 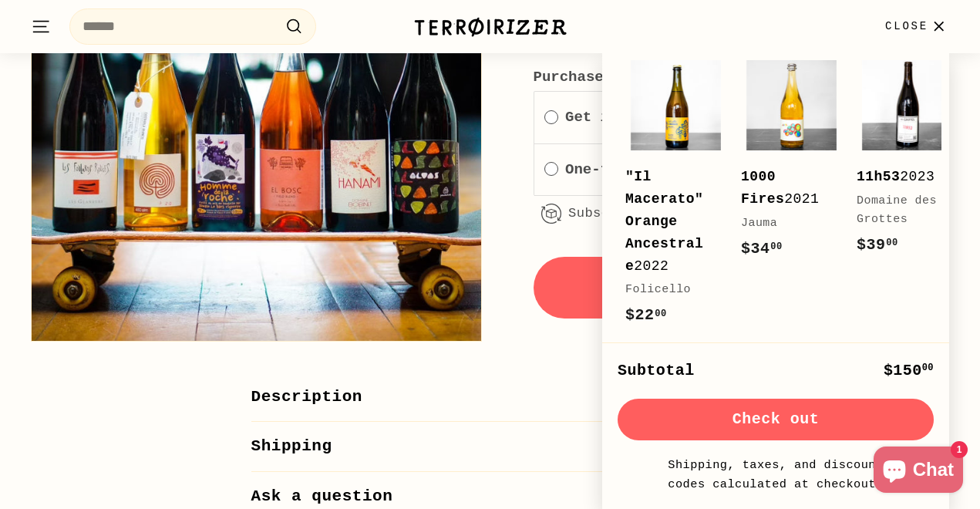 What do you see at coordinates (879, 176) in the screenshot?
I see `b: 11h53` at bounding box center [879, 176].